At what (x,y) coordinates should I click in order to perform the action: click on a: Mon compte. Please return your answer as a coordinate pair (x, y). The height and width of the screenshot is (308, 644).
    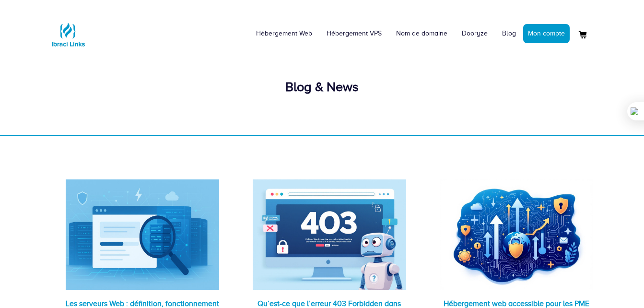
    Looking at the image, I should click on (546, 34).